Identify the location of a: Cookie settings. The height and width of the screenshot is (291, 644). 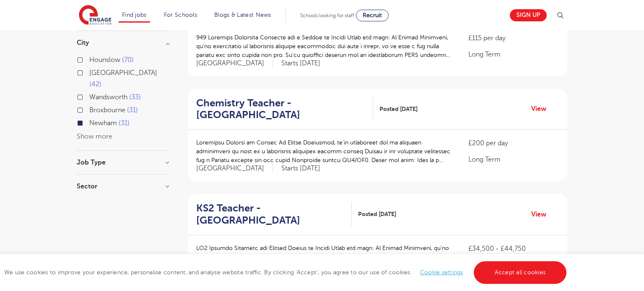
(441, 272).